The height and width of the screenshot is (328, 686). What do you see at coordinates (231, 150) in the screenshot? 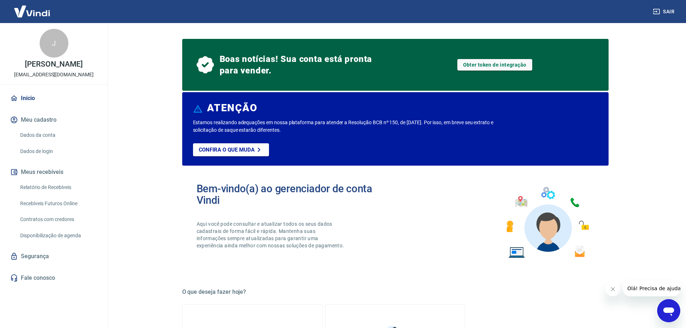
I see `a: Confira o que muda` at bounding box center [231, 150].